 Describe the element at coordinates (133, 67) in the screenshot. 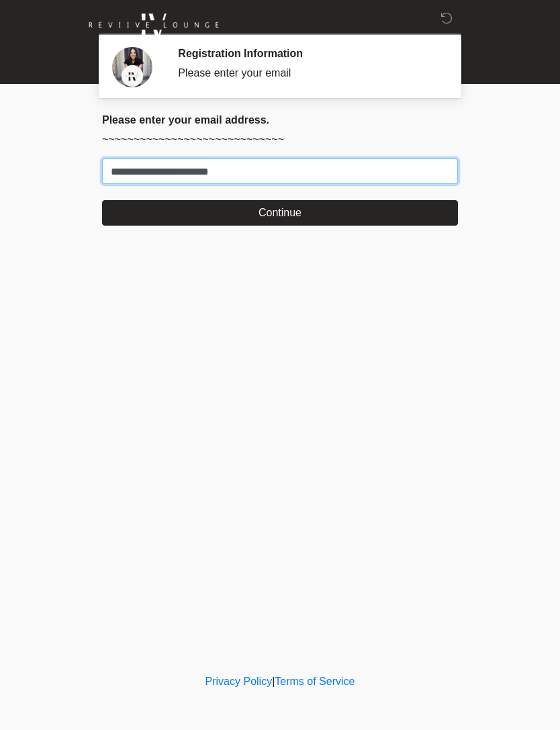

I see `img: Agent Avatar` at that location.